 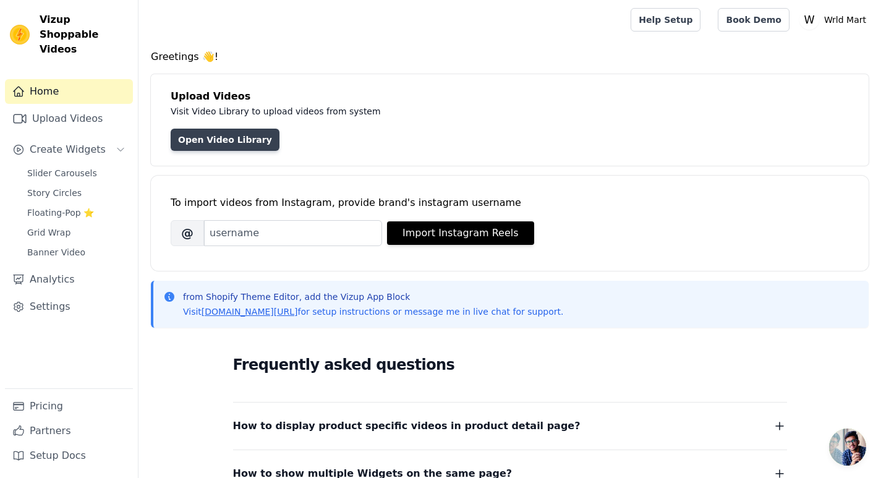 What do you see at coordinates (845, 20) in the screenshot?
I see `p: Wrld Mart` at bounding box center [845, 20].